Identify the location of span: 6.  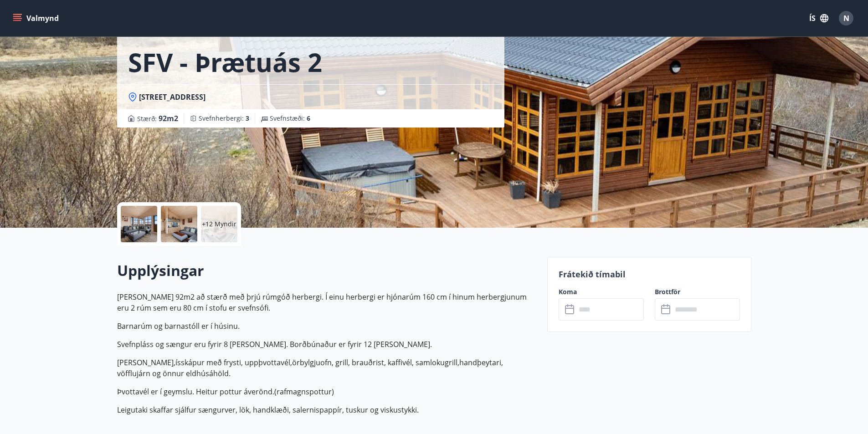
(309, 118).